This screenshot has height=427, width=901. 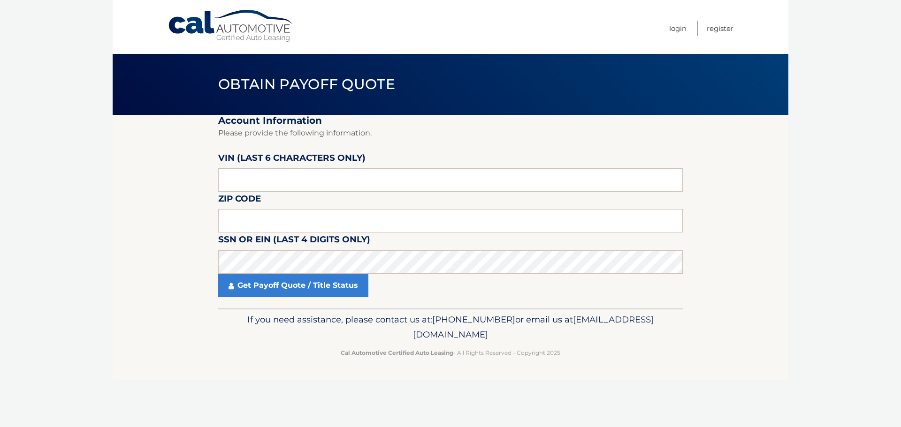 I want to click on label: SSN or EIN (last 4 digits only), so click(x=294, y=241).